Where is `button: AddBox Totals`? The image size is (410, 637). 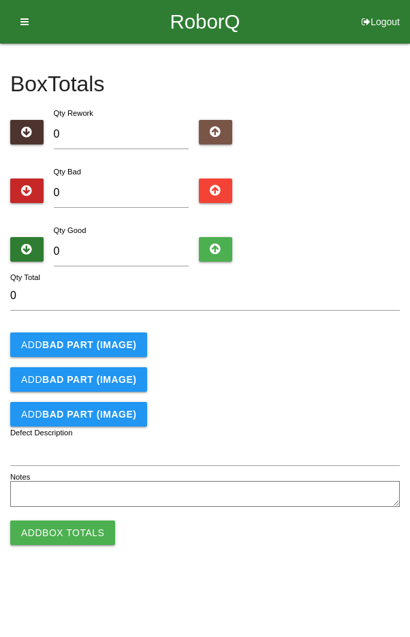
button: AddBox Totals is located at coordinates (63, 533).